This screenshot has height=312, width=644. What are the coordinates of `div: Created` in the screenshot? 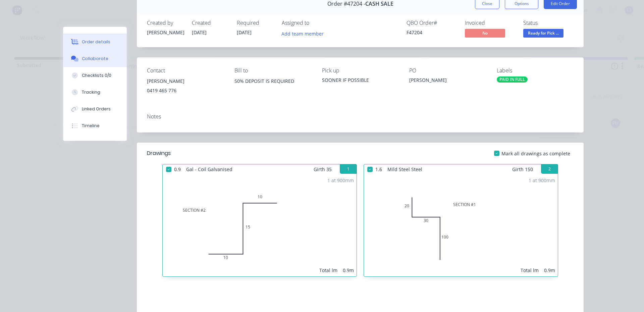 It's located at (210, 23).